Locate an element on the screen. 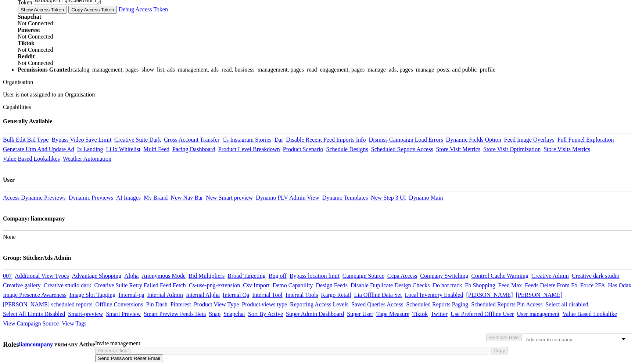 Image resolution: width=635 pixels, height=364 pixels. a: New Nav Bar is located at coordinates (187, 197).